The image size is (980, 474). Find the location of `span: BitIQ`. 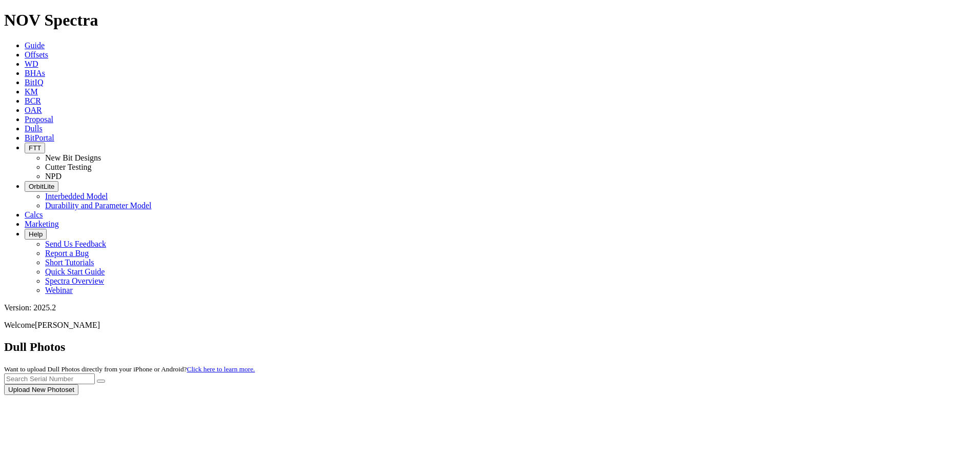

span: BitIQ is located at coordinates (34, 82).